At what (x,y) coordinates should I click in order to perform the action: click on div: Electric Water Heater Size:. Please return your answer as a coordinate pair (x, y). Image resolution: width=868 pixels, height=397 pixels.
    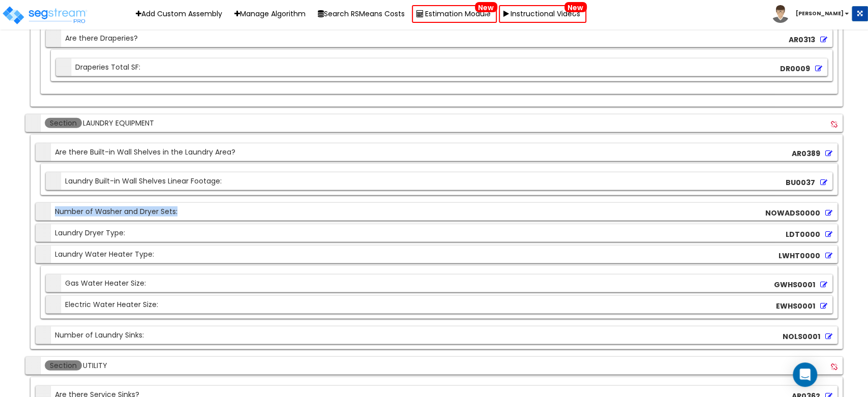
    Looking at the image, I should click on (103, 304).